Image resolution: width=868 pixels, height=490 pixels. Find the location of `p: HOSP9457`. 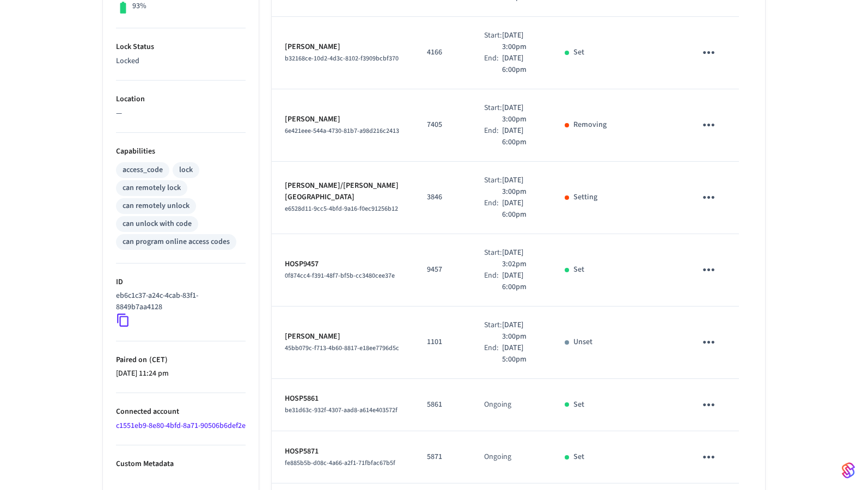

p: HOSP9457 is located at coordinates (343, 264).